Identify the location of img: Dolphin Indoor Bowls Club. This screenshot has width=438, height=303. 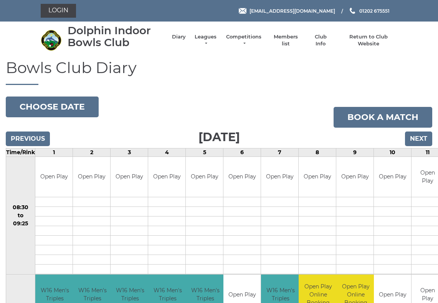
(51, 40).